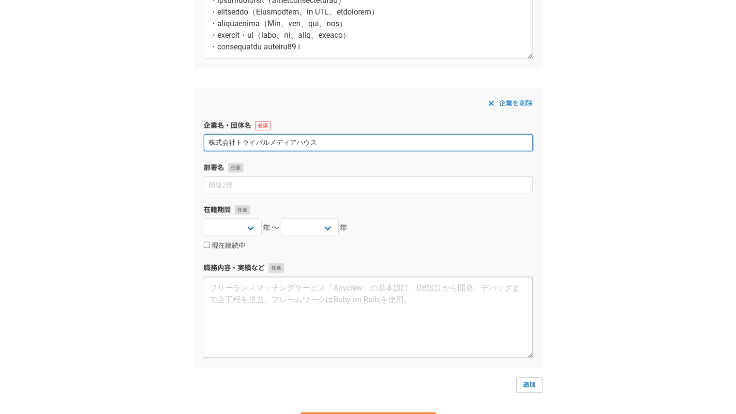  Describe the element at coordinates (207, 244) in the screenshot. I see `input: 現在継続中` at that location.